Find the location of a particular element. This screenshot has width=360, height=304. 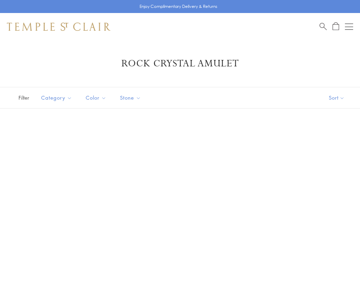

span: Color is located at coordinates (97, 98).